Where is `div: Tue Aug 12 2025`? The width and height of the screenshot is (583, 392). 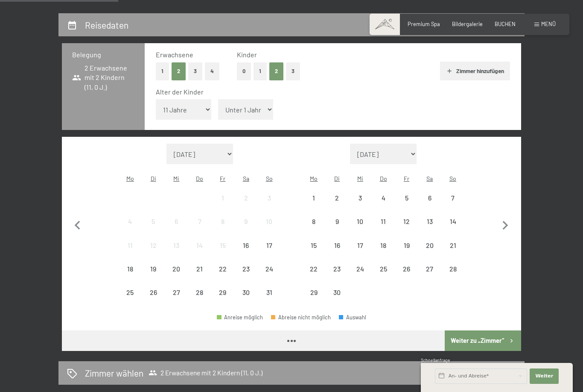 div: Tue Aug 12 2025 is located at coordinates (154, 245).